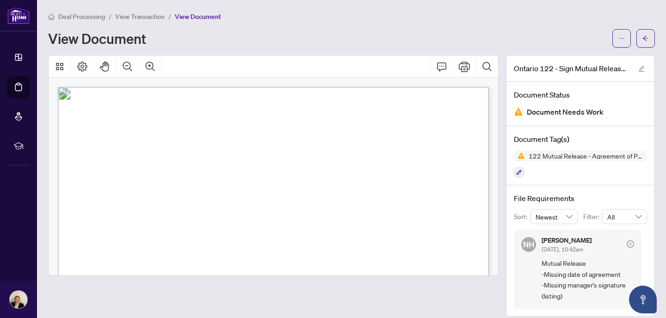 The width and height of the screenshot is (666, 318). I want to click on span: home, so click(51, 17).